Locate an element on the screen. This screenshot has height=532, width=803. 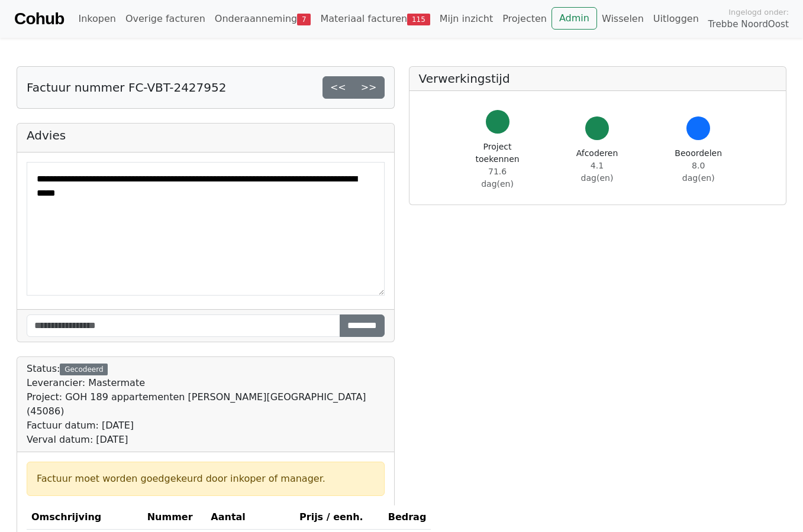
span: 4.1 dag(en) is located at coordinates (597, 172).